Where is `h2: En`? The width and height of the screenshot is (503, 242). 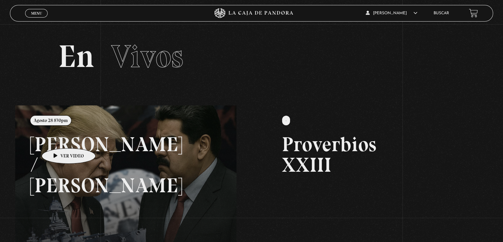
h2: En is located at coordinates (251, 56).